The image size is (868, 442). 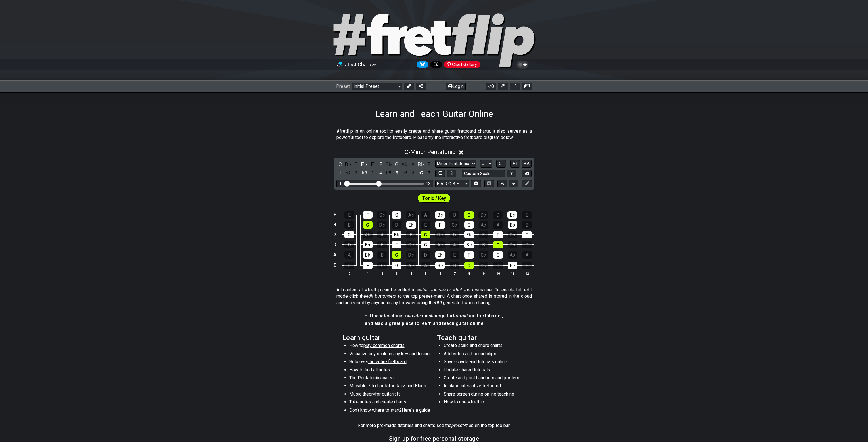 What do you see at coordinates (369, 386) in the screenshot?
I see `span: Movable 7th chords` at bounding box center [369, 386].